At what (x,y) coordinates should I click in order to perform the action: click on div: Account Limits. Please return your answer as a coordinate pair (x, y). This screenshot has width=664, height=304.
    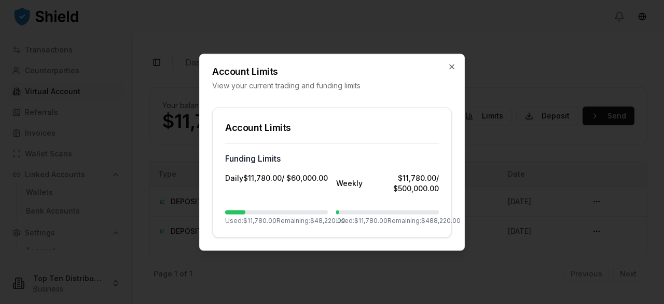
    Looking at the image, I should click on (332, 127).